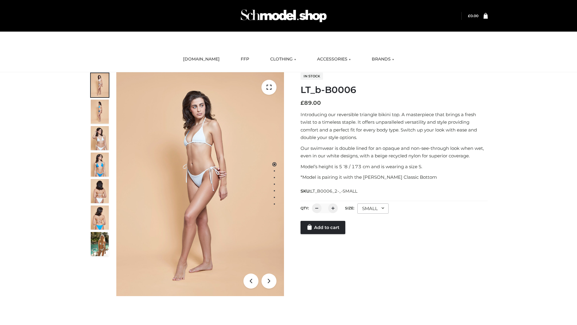  I want to click on label: Size:, so click(350, 208).